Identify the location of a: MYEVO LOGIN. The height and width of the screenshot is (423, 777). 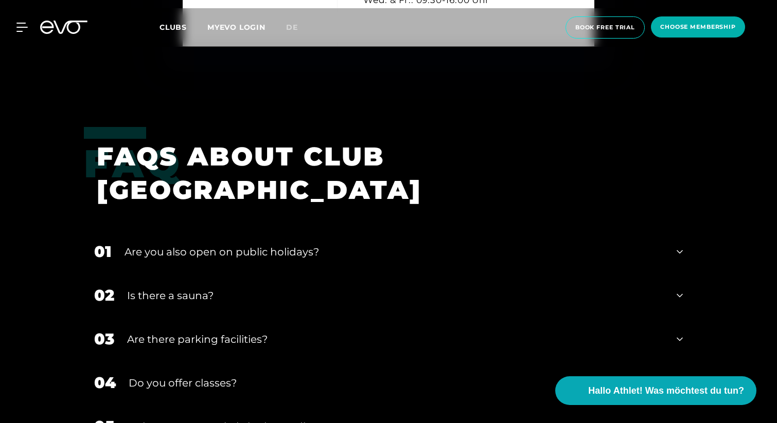
(236, 27).